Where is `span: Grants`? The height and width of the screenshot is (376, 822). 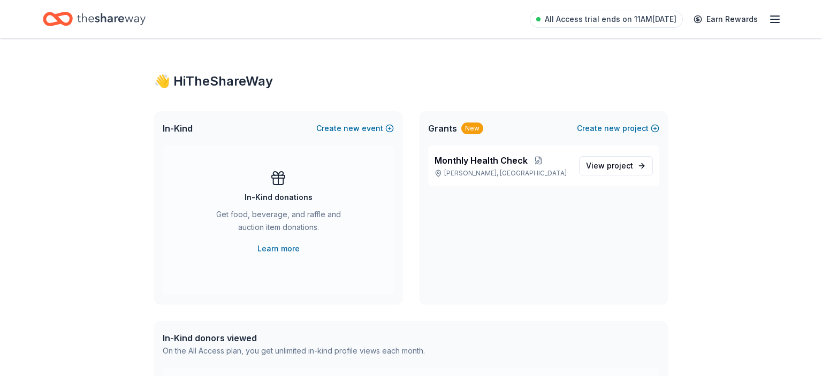 span: Grants is located at coordinates (443, 128).